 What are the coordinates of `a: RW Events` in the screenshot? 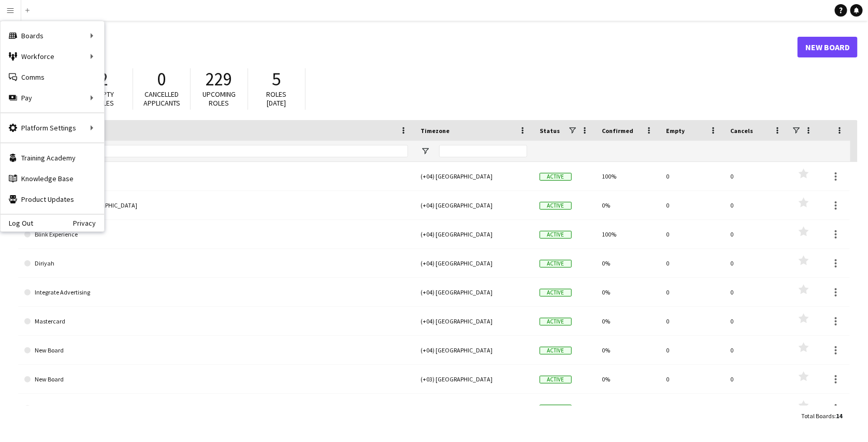 It's located at (216, 409).